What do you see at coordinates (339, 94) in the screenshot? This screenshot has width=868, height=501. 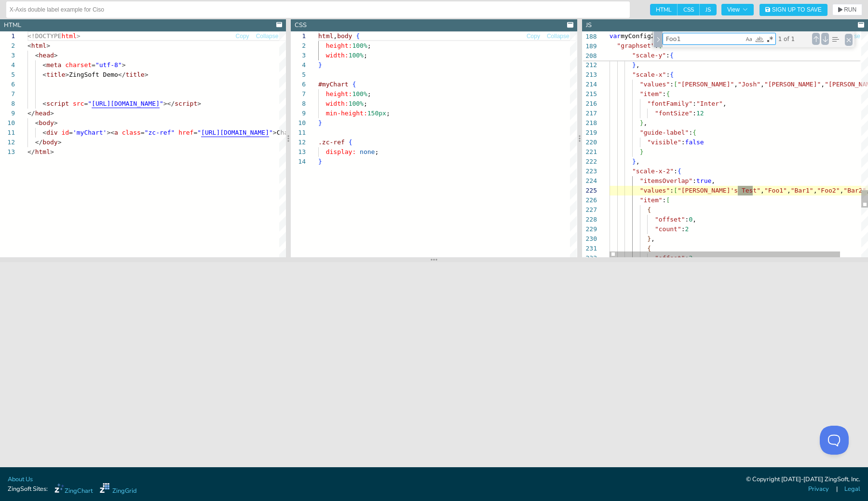 I see `span: height:` at bounding box center [339, 94].